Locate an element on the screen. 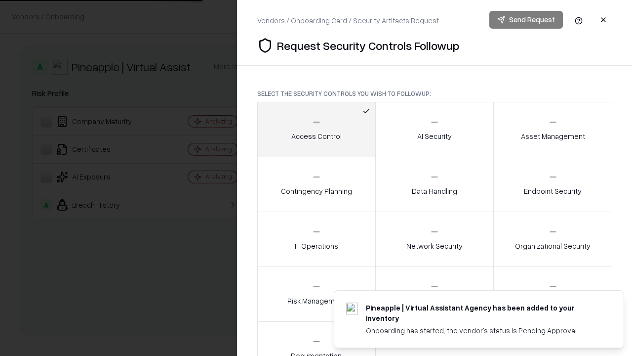 The width and height of the screenshot is (632, 356). p: Endpoint Security is located at coordinates (553, 191).